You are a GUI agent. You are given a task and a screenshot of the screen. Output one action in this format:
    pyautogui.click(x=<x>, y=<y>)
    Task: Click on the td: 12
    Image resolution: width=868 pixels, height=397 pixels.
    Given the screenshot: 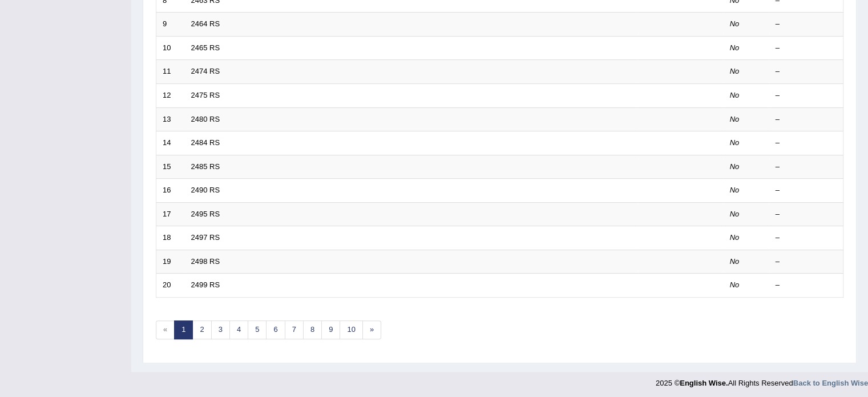 What is the action you would take?
    pyautogui.click(x=171, y=95)
    